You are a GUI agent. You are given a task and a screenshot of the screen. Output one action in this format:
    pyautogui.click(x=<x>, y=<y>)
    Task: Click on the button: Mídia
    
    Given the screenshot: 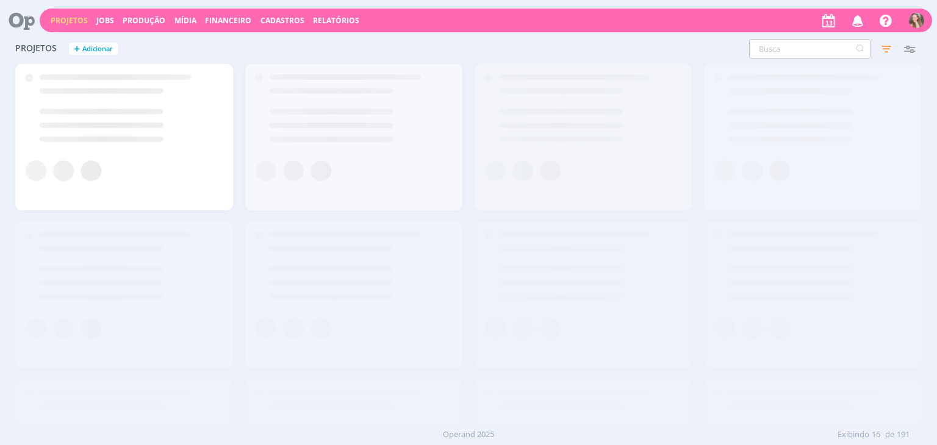 What is the action you would take?
    pyautogui.click(x=185, y=21)
    